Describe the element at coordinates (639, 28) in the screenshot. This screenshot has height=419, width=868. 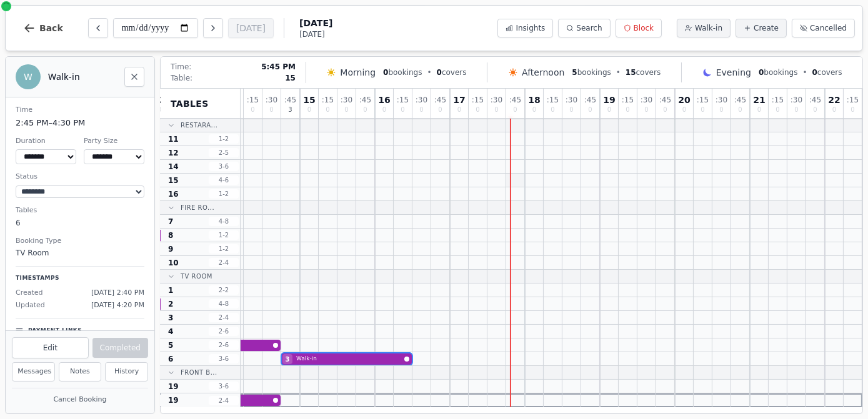
I see `button: Block` at that location.